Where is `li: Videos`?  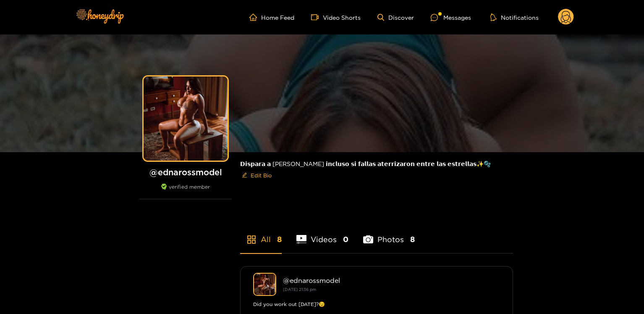 li: Videos is located at coordinates (322, 234).